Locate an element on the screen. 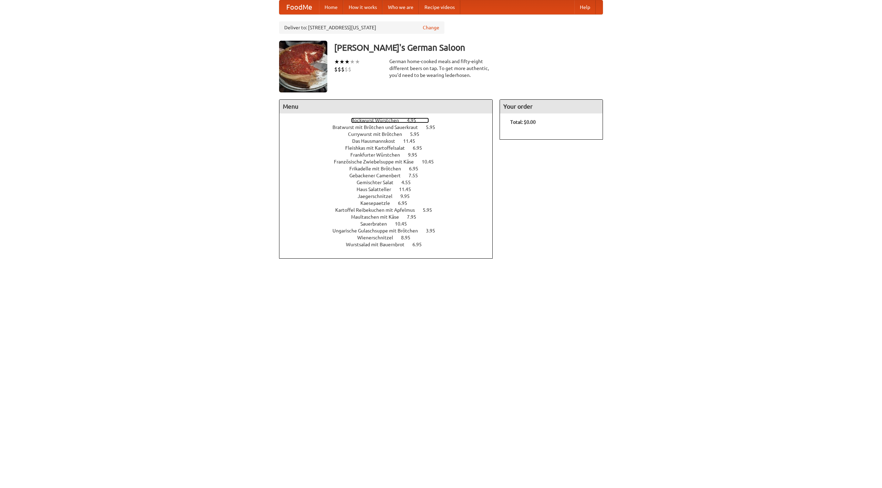 The height and width of the screenshot is (488, 882). a: Frikadelle mit Brötchen 6.95 is located at coordinates (390, 169).